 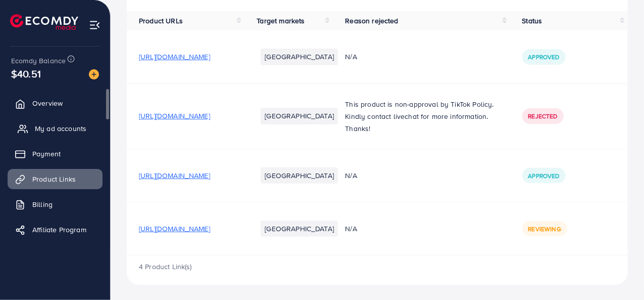 I want to click on a: Payment, so click(x=55, y=153).